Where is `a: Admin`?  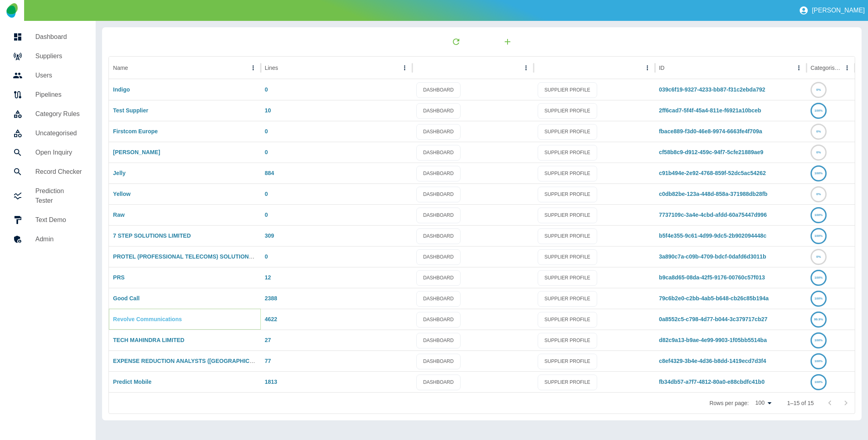 a: Admin is located at coordinates (47, 240).